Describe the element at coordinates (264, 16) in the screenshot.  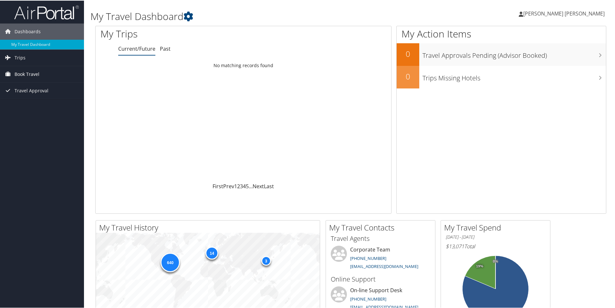
I see `h1: My Travel Dashboard` at that location.